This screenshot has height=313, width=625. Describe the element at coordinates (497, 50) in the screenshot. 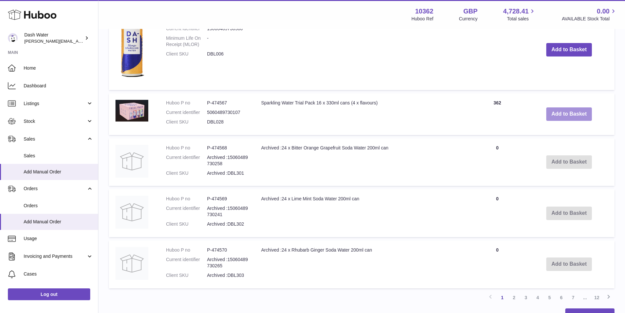

I see `td: 136` at that location.